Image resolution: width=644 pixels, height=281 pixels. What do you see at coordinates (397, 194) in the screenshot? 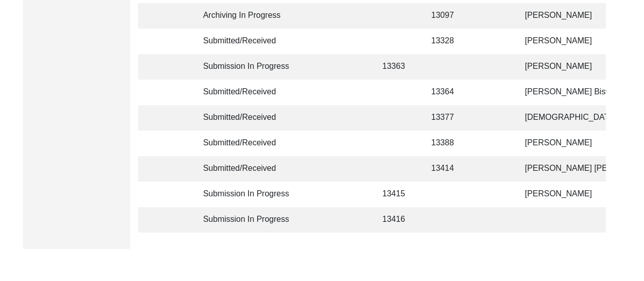
I see `td: 13415` at bounding box center [397, 194].